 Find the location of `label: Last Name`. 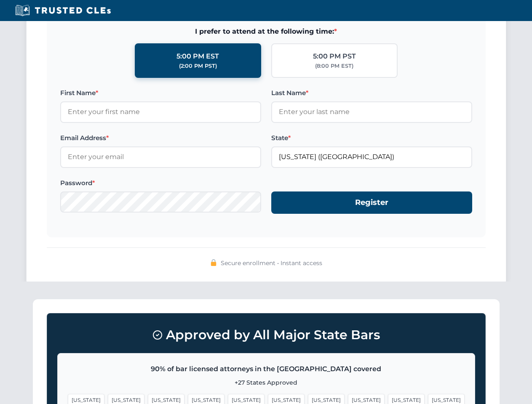

label: Last Name is located at coordinates (372, 93).